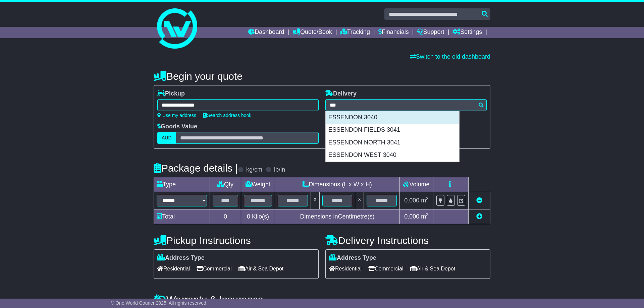 The width and height of the screenshot is (644, 308). I want to click on a: Quote/Book, so click(312, 32).